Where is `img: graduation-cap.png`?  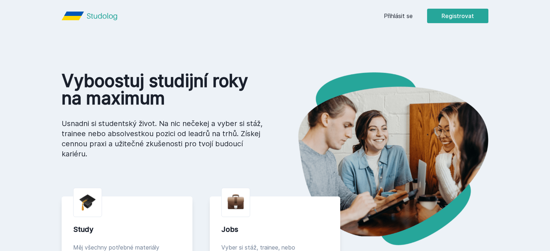
img: graduation-cap.png is located at coordinates (88, 202).